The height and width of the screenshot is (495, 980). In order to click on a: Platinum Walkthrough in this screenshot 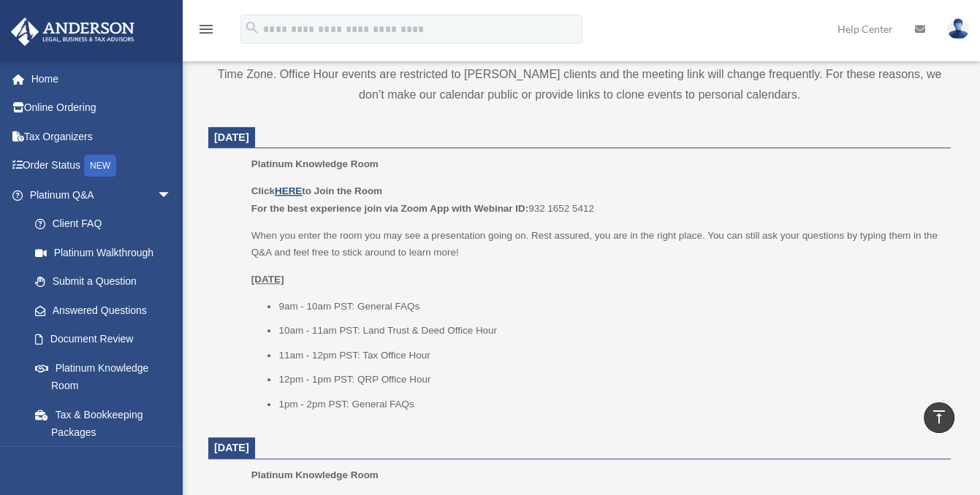, I will do `click(107, 252)`.